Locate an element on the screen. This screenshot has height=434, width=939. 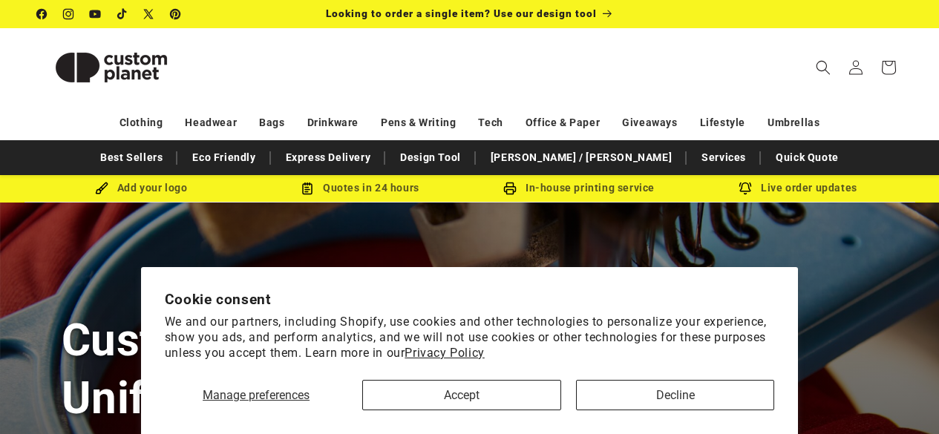
a: Custom Planet is located at coordinates (111, 67).